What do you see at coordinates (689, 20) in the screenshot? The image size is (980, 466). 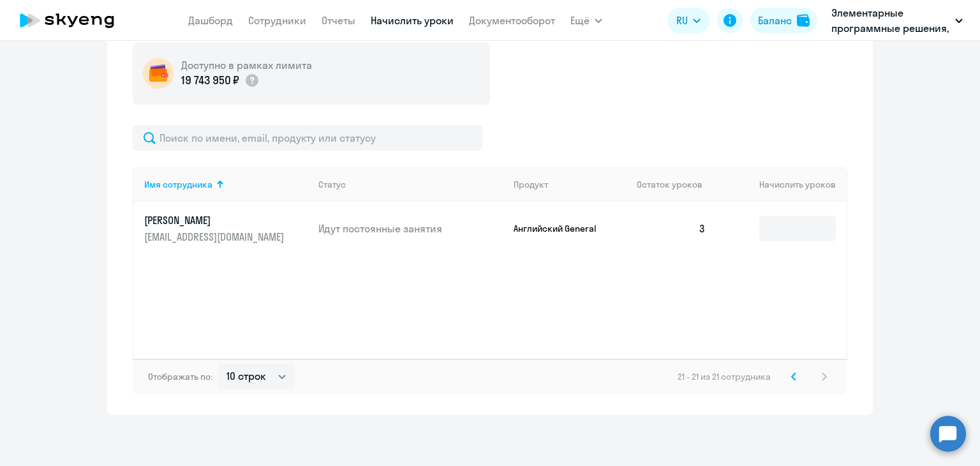 I see `button: RU` at bounding box center [689, 20].